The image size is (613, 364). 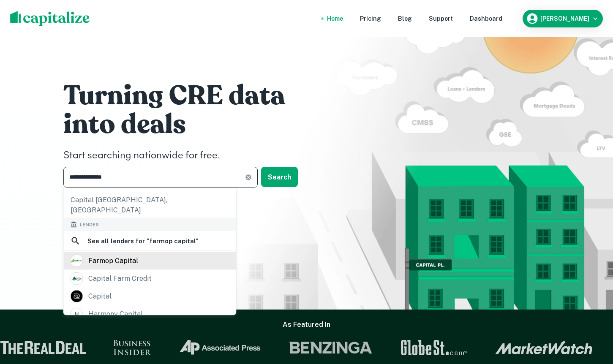 I want to click on a: Home, so click(x=335, y=19).